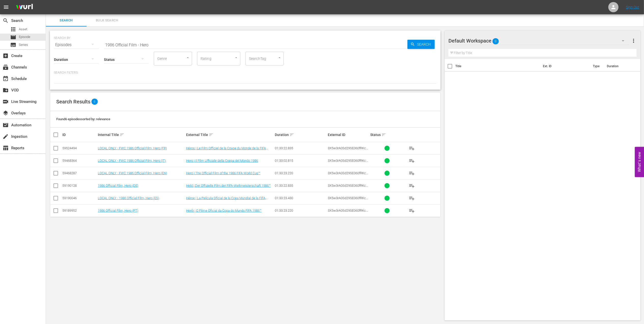 This screenshot has width=644, height=324. What do you see at coordinates (301, 161) in the screenshot?
I see `div: 01:33:02.815` at bounding box center [301, 161].